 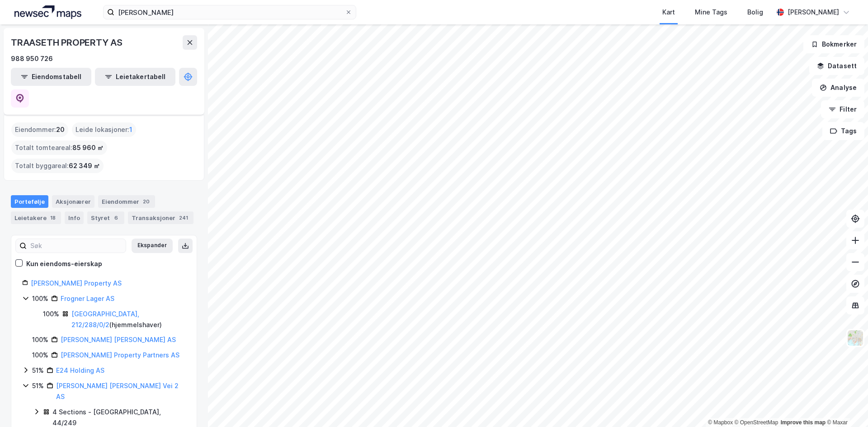 I want to click on div: 6, so click(x=116, y=218).